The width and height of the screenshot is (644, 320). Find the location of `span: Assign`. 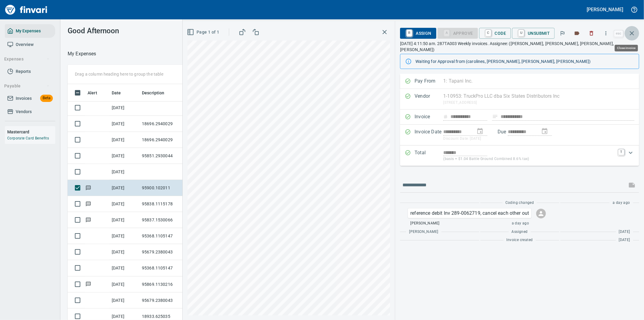

span: Assign is located at coordinates (418, 33).